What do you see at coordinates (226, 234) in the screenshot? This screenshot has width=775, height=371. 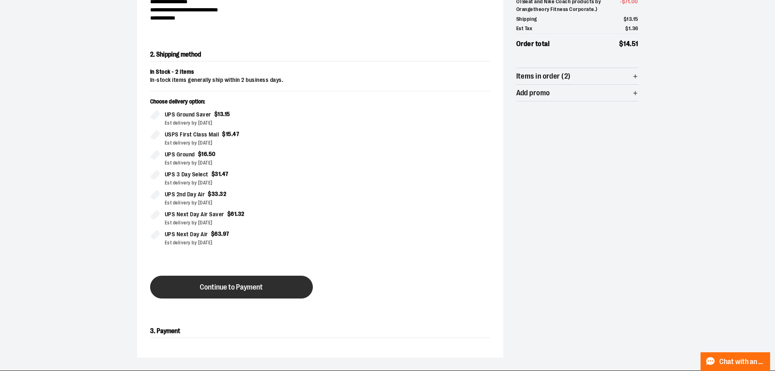 I see `span: 97` at bounding box center [226, 234].